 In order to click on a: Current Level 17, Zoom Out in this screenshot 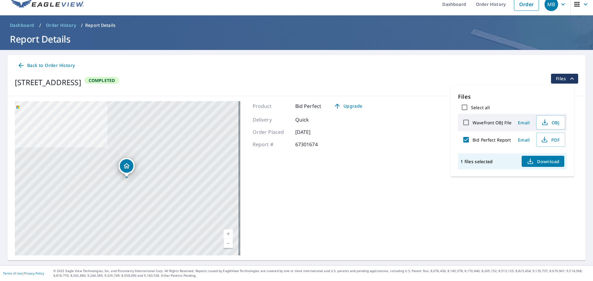, I will do `click(228, 244)`.